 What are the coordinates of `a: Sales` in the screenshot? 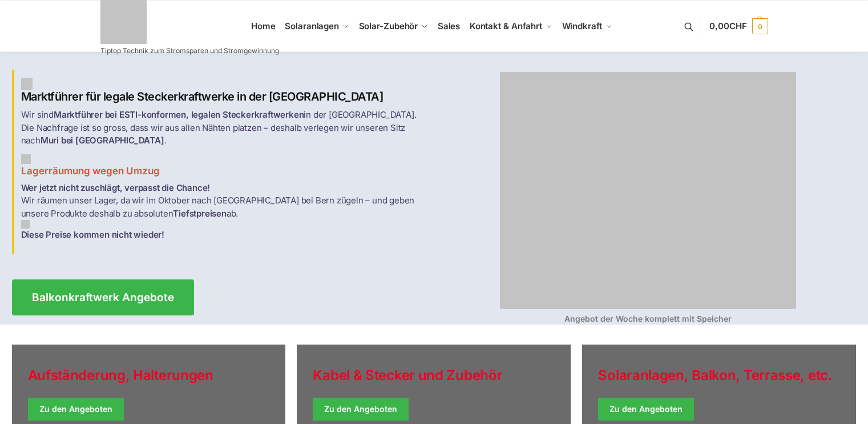 It's located at (449, 26).